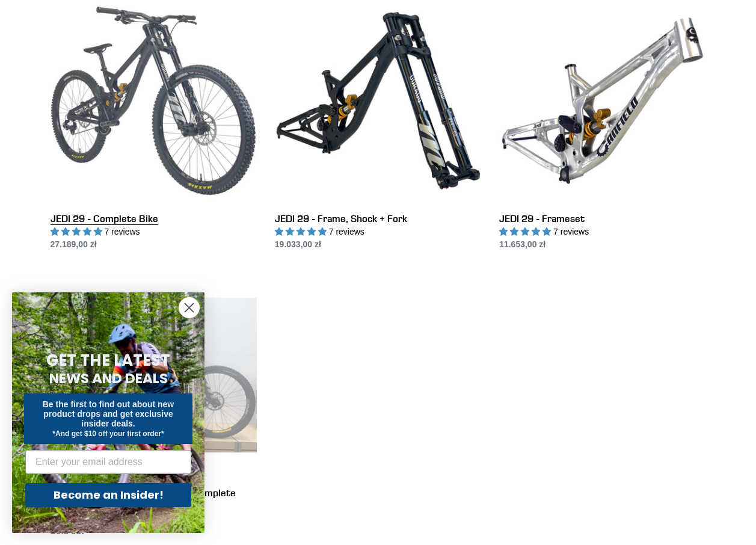  What do you see at coordinates (108, 462) in the screenshot?
I see `input: Enter your email address` at bounding box center [108, 462].